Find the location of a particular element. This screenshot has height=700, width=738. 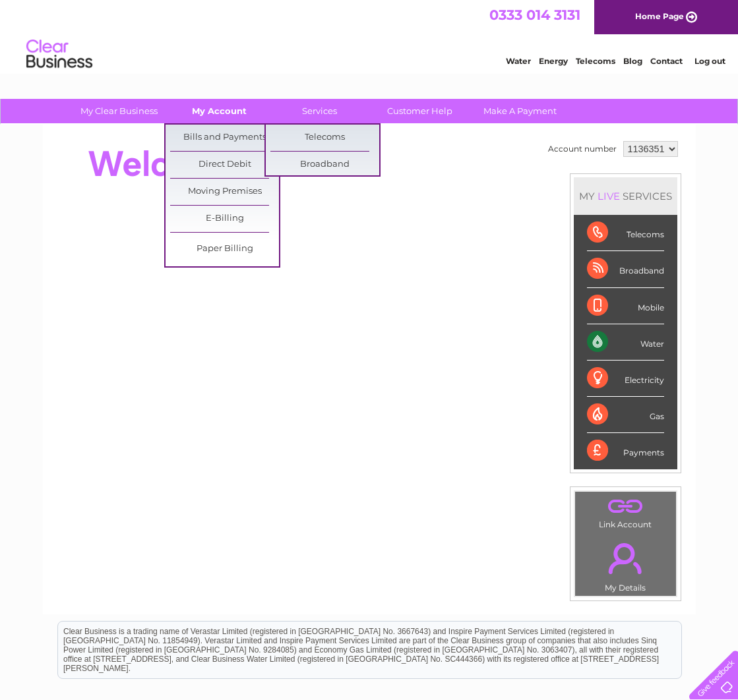

a: Broadband is located at coordinates (324, 165).